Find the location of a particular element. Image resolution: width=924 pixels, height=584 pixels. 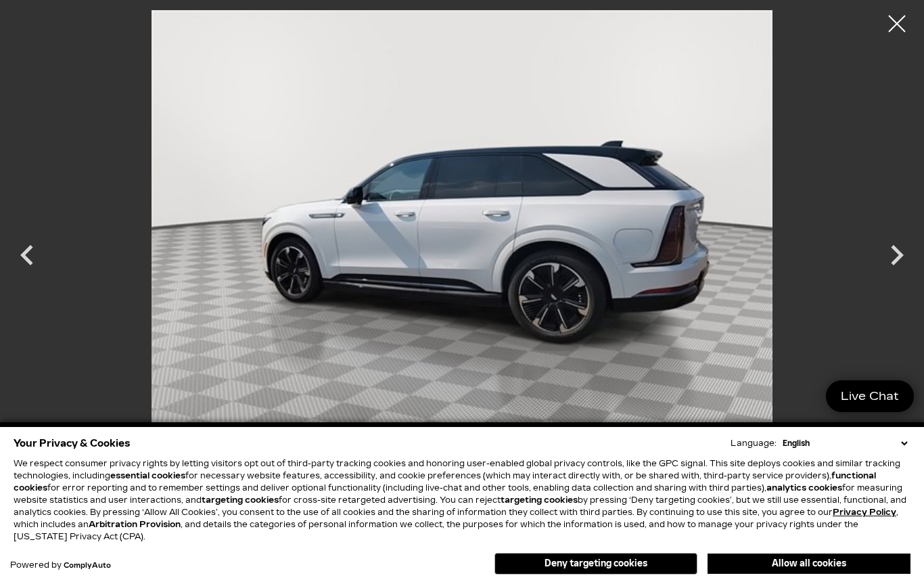

strong: analytics cookies is located at coordinates (805, 488).